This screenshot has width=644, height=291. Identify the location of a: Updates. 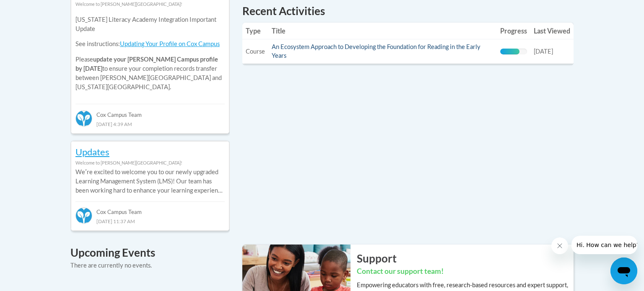
(92, 151).